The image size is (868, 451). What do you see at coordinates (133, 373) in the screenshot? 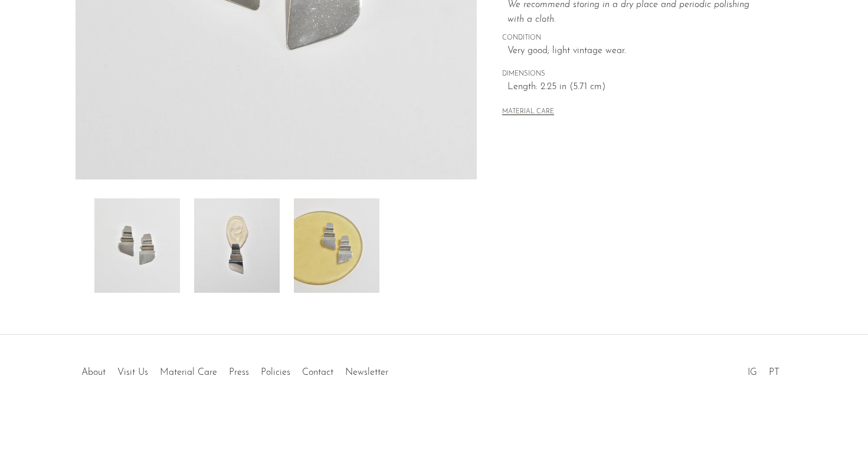
I see `a: Visit Us` at bounding box center [133, 373].